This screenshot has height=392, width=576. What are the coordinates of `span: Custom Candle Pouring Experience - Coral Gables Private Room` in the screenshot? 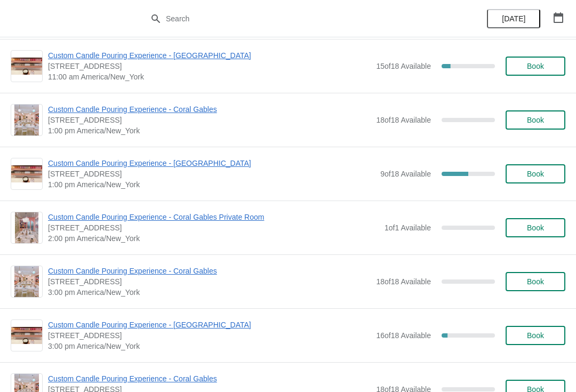 It's located at (213, 217).